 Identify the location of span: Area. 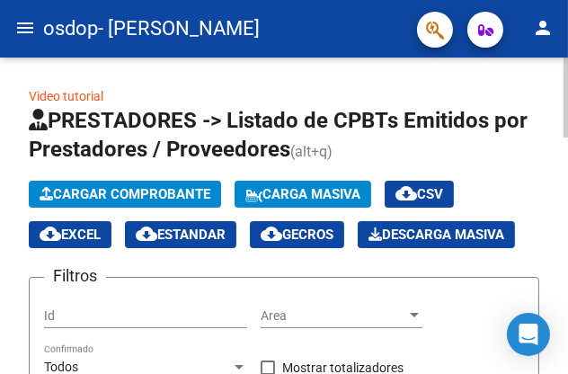
(334, 316).